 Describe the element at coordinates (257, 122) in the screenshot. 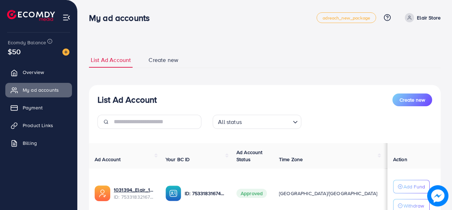

I see `div: Search for option` at that location.